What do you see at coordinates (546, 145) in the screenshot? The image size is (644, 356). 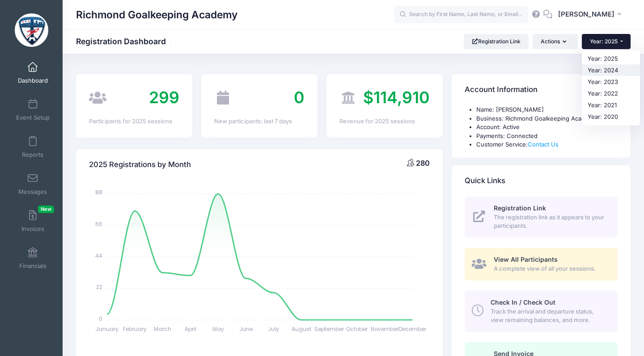 I see `li: Customer Service:` at bounding box center [546, 145].